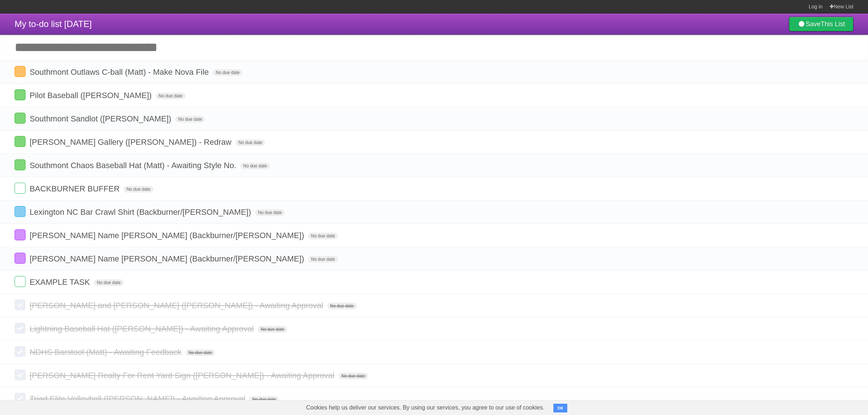 The image size is (868, 415). Describe the element at coordinates (120, 72) in the screenshot. I see `span: Southmont Outlaws C-ball (Matt) - Make Nova File` at that location.